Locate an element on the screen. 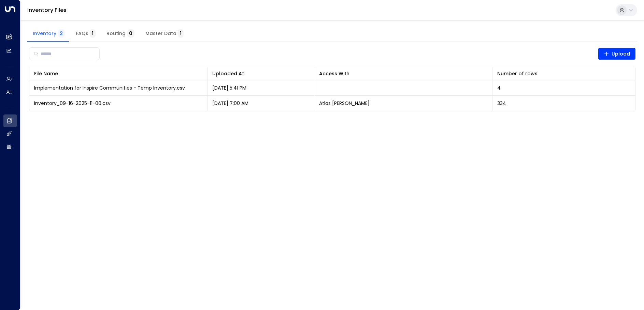 The width and height of the screenshot is (644, 310). span: Implementation for Inspire Communities - Temp Inventory.csv is located at coordinates (109, 88).